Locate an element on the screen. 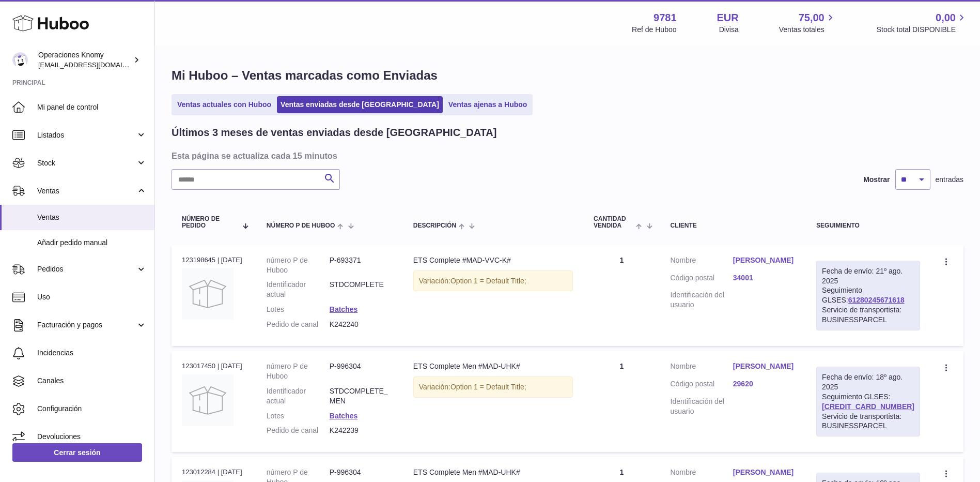 This screenshot has height=482, width=980. dd: K242239 is located at coordinates (361, 430).